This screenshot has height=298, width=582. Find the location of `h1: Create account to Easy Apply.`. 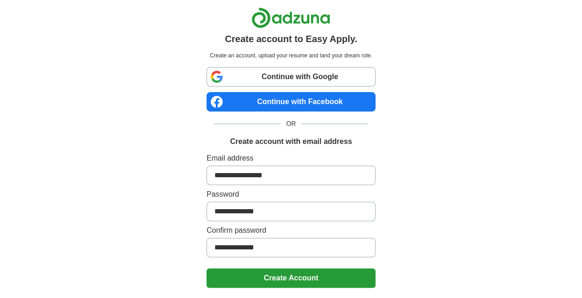

h1: Create account to Easy Apply. is located at coordinates (291, 39).